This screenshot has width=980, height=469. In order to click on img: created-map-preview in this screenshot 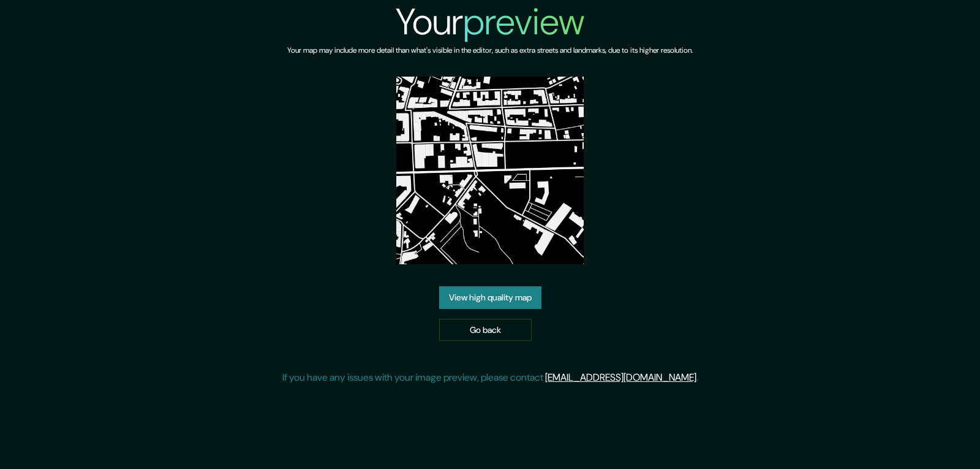, I will do `click(490, 170)`.